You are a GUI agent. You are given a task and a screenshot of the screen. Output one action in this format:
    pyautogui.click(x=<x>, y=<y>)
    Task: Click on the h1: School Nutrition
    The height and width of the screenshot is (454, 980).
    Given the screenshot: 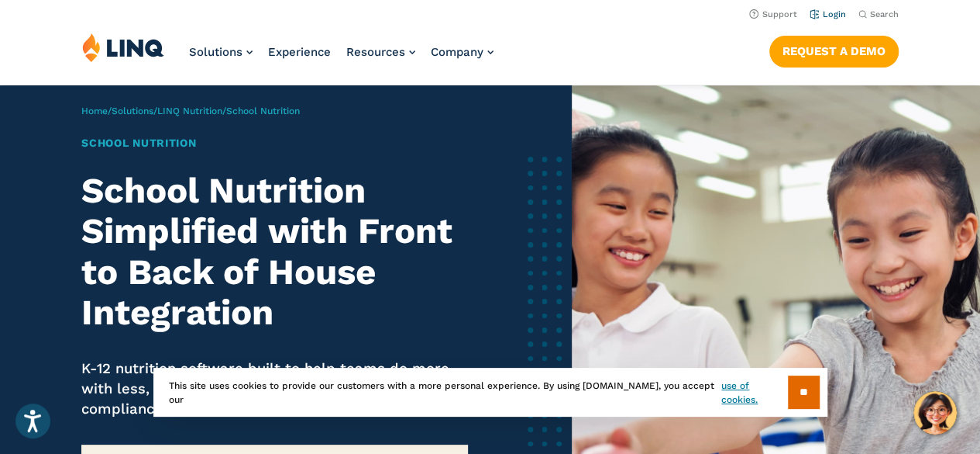 What is the action you would take?
    pyautogui.click(x=274, y=143)
    